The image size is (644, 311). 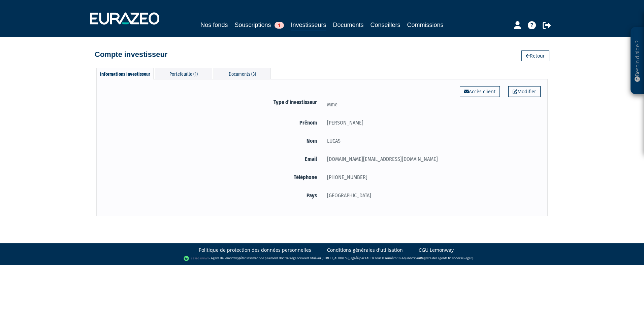 I want to click on img: logo-lemonway.png, so click(x=197, y=258).